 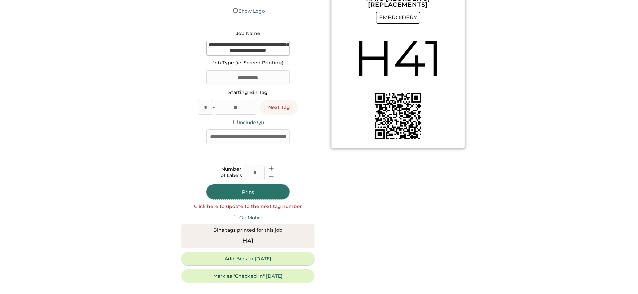 I want to click on label: Include QR, so click(x=251, y=122).